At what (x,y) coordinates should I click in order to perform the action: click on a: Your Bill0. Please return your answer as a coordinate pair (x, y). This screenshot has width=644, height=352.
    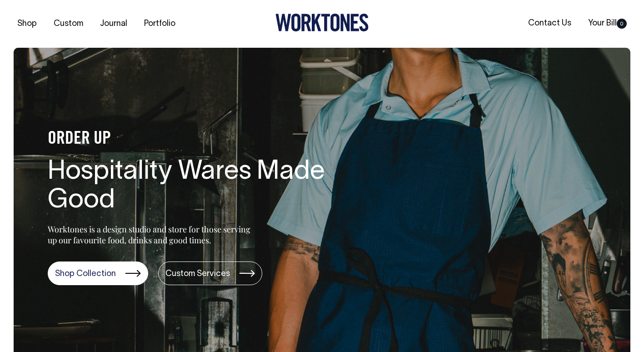
    Looking at the image, I should click on (608, 23).